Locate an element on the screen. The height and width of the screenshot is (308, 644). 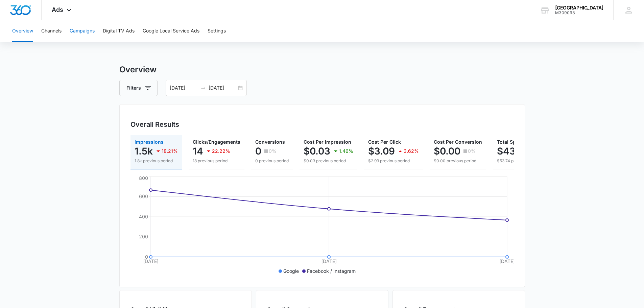
span: Cost Per Conversion is located at coordinates (458, 142).